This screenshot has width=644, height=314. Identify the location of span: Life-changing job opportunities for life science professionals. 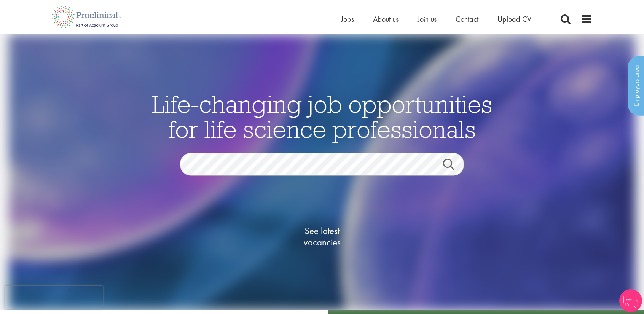
(322, 116).